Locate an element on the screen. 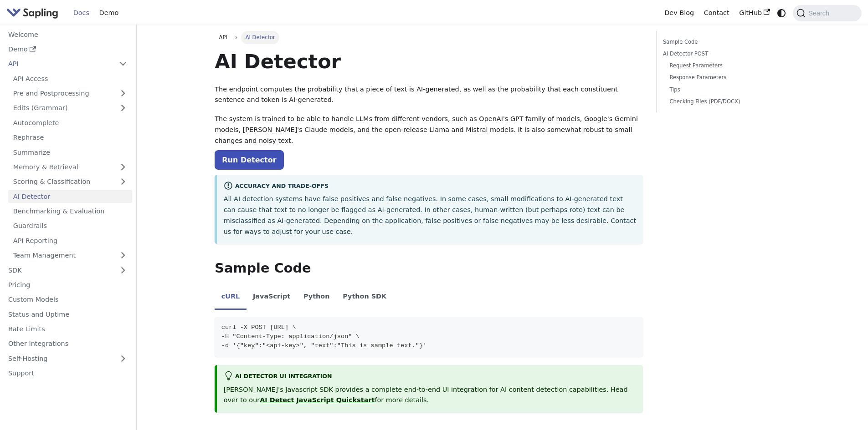  a: Other Integrations is located at coordinates (67, 344).